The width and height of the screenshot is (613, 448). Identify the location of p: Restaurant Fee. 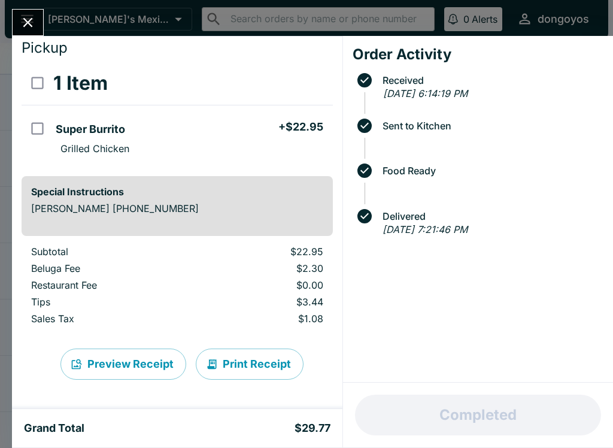
(108, 285).